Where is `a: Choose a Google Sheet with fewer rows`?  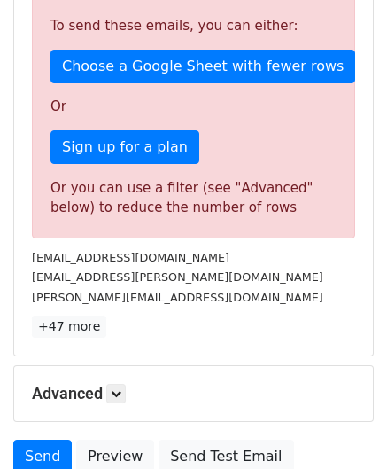 a: Choose a Google Sheet with fewer rows is located at coordinates (203, 66).